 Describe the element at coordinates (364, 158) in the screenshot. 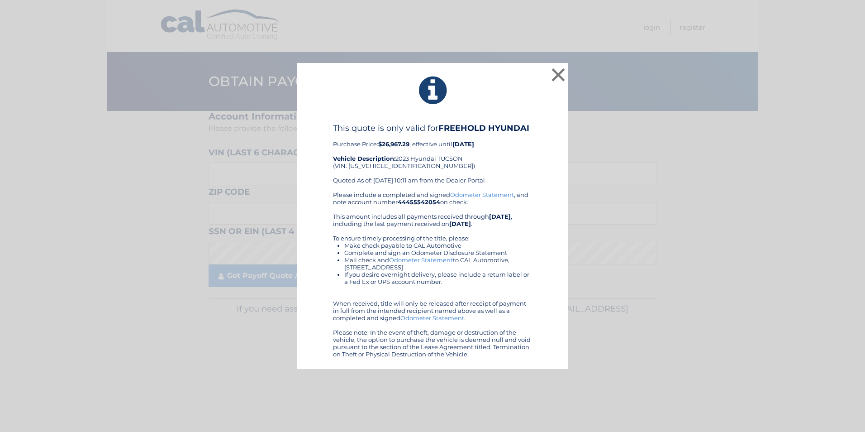

I see `strong: Vehicle Description:` at that location.